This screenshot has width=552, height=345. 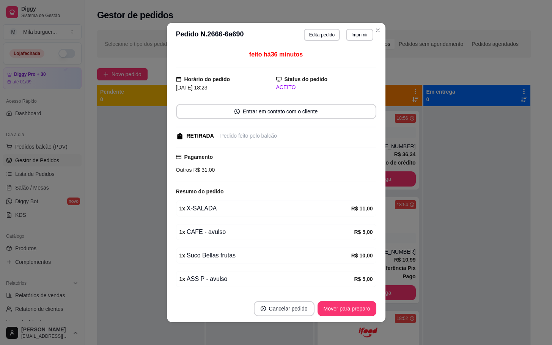 What do you see at coordinates (267, 279) in the screenshot?
I see `div: ASS P - avulso` at bounding box center [267, 279].